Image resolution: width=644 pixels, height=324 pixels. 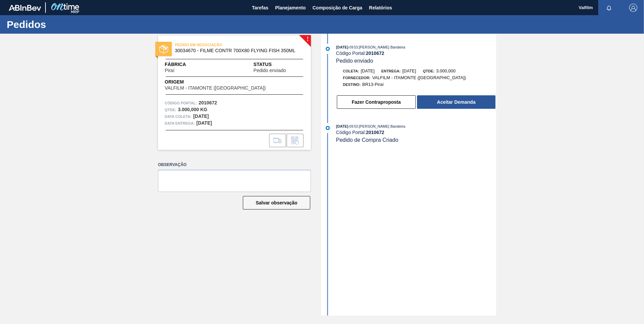 What do you see at coordinates (178, 117) in the screenshot?
I see `span: Data coleta:` at bounding box center [178, 117].